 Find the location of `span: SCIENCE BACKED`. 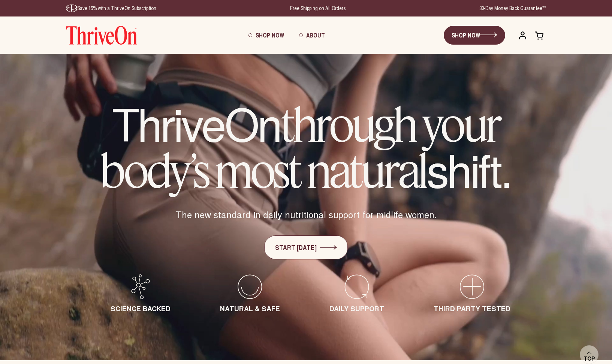

span: SCIENCE BACKED is located at coordinates (140, 308).